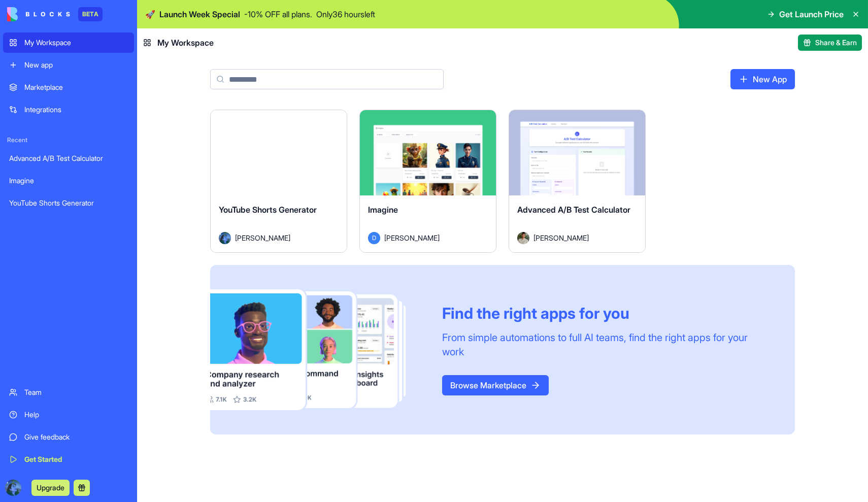 The image size is (868, 502). I want to click on a: Upgrade, so click(50, 488).